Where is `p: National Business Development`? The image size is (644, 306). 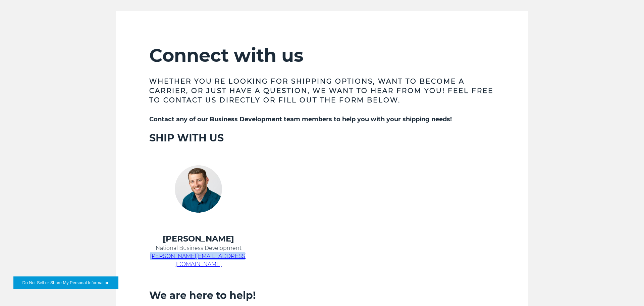 p: National Business Development is located at coordinates (198, 248).